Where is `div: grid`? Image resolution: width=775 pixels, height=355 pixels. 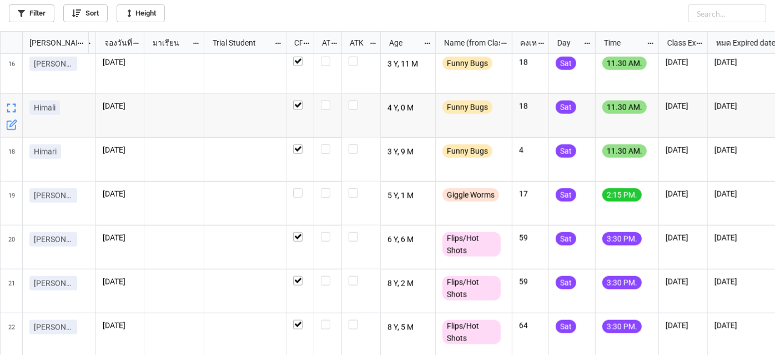 div: grid is located at coordinates (44, 43).